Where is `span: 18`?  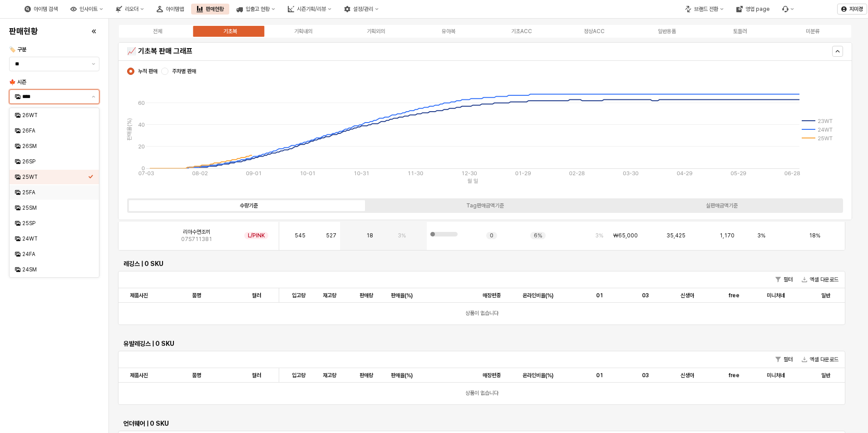
span: 18 is located at coordinates (369, 236).